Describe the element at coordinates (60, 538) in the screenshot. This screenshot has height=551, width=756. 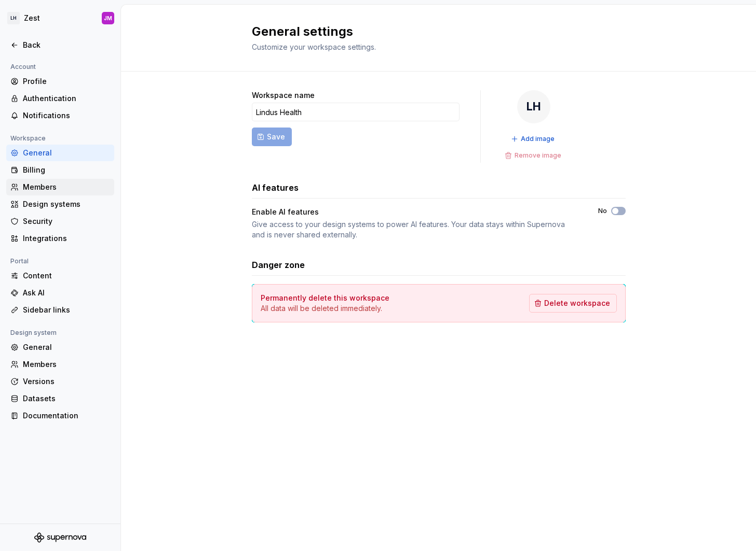
I see `svg: Supernova Logo` at that location.